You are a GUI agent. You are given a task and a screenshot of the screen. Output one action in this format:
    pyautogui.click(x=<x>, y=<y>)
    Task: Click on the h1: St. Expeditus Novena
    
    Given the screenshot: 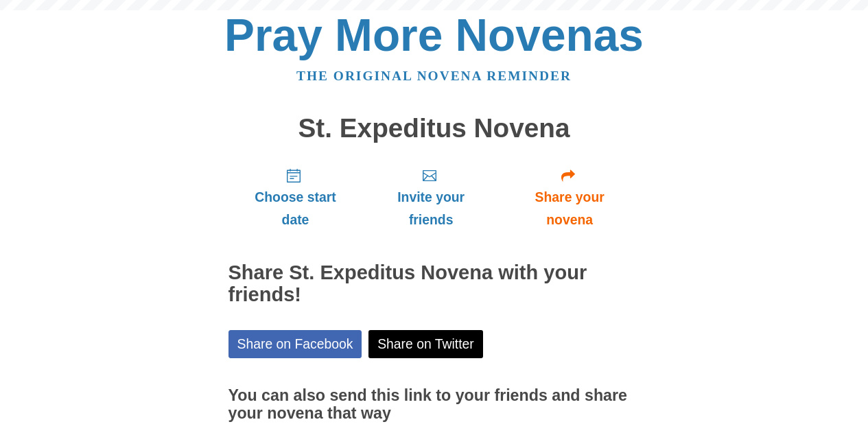 What is the action you would take?
    pyautogui.click(x=434, y=128)
    